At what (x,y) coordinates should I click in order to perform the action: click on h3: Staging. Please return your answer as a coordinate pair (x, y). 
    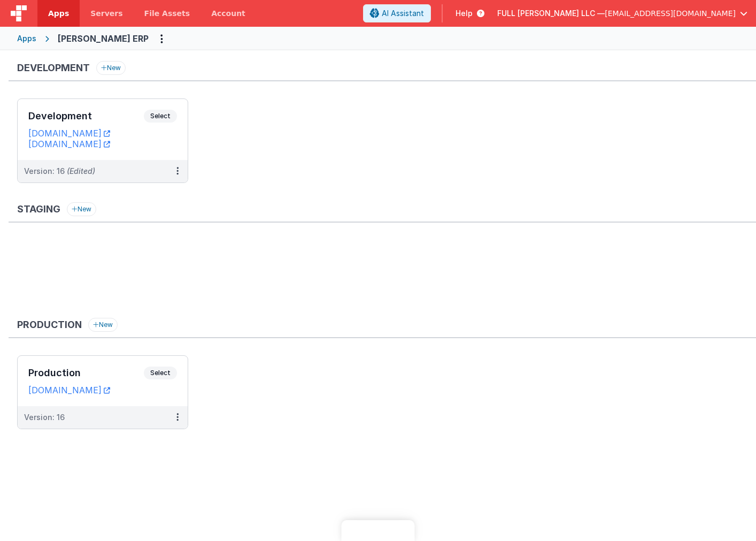
    Looking at the image, I should click on (39, 209).